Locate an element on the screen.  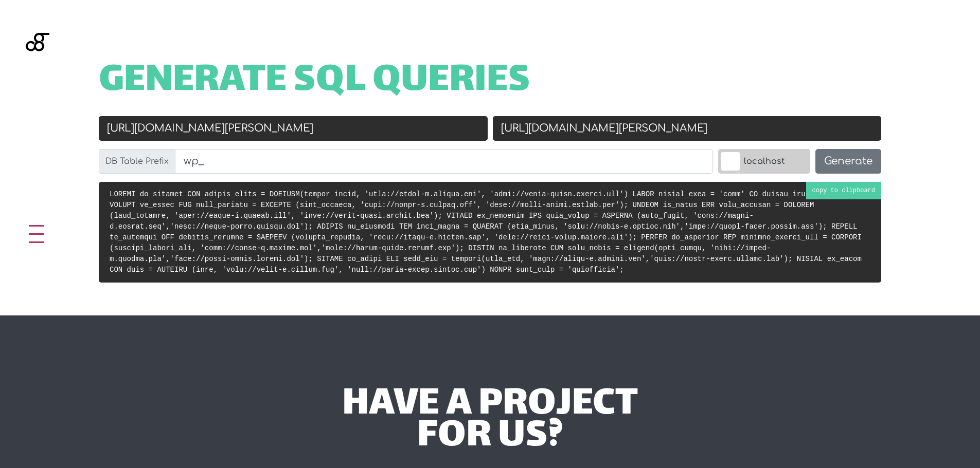
input: Old URL is located at coordinates (293, 128).